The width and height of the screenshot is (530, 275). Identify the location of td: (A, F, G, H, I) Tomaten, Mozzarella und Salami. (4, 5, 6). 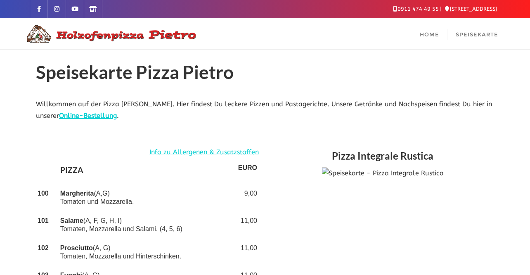
(147, 225).